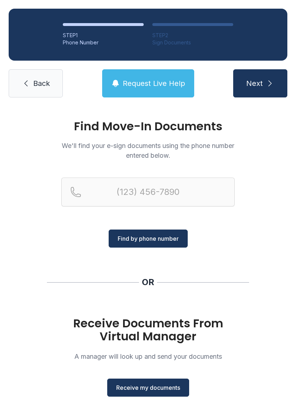  Describe the element at coordinates (193, 43) in the screenshot. I see `div: Sign Documents` at that location.